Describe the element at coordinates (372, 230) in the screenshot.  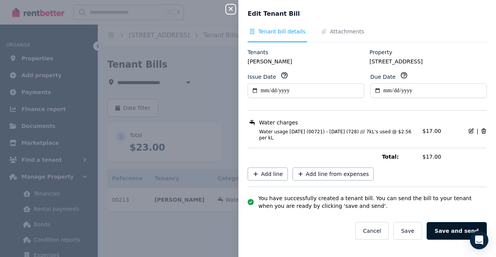
I see `button: Cancel` at that location.